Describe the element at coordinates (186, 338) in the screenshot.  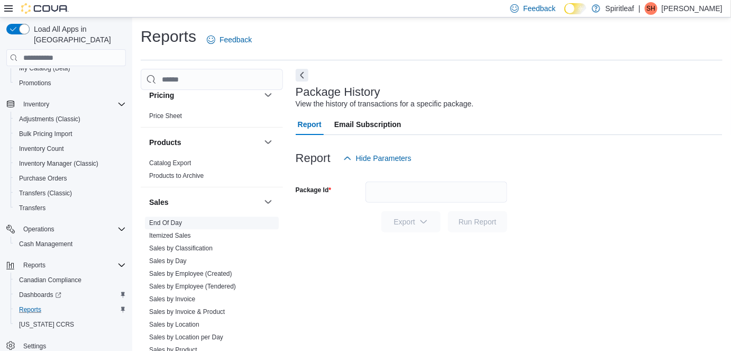
I see `a: Sales by Location per Day` at that location.